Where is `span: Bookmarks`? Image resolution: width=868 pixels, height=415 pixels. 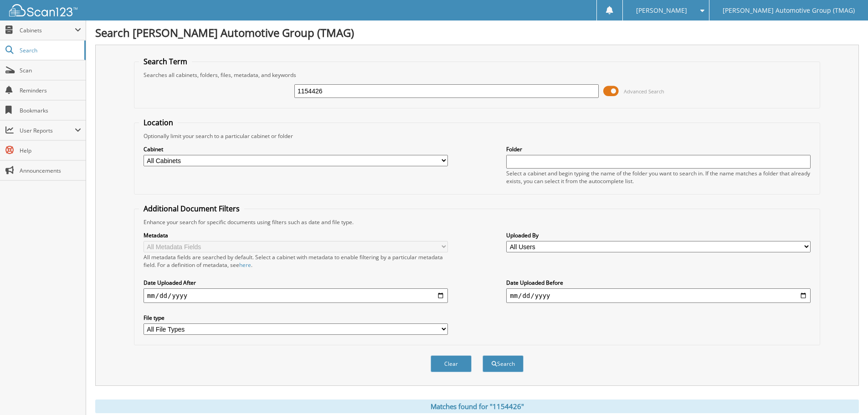
span: Bookmarks is located at coordinates (50, 110).